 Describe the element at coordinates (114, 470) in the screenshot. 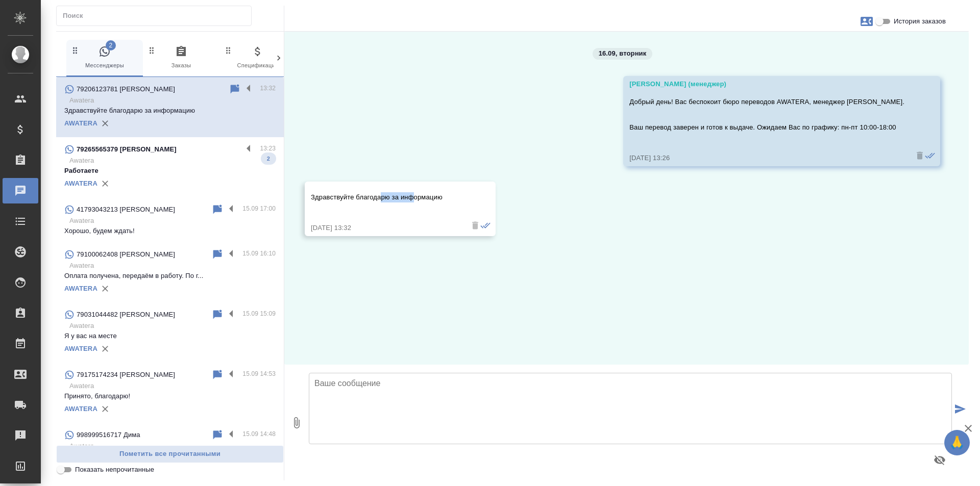

I see `span: Показать непрочитанные` at that location.